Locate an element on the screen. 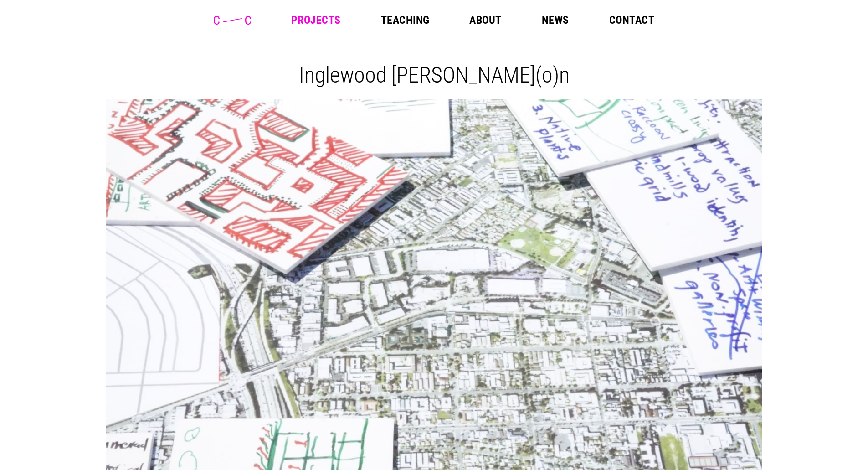 The height and width of the screenshot is (470, 868). a: Teaching is located at coordinates (405, 20).